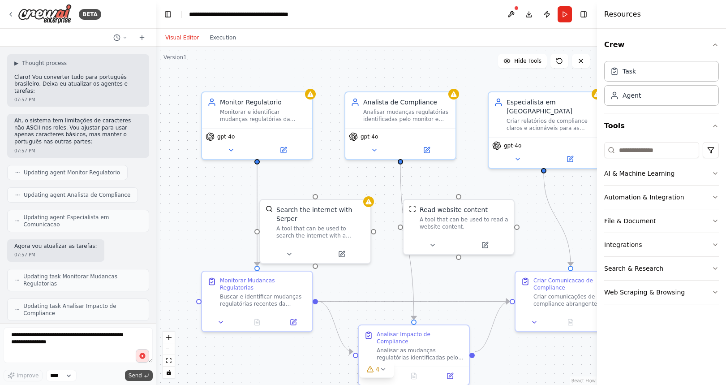 Image resolution: width=726 pixels, height=385 pixels. I want to click on button: Crew, so click(662, 45).